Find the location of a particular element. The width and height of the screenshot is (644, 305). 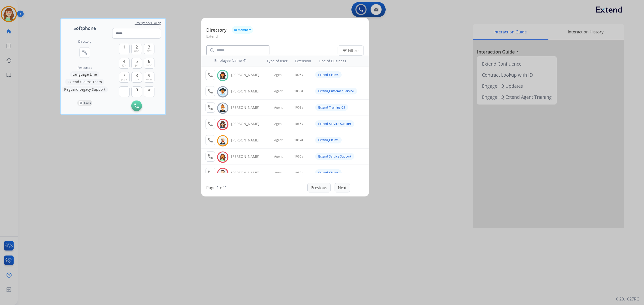

span: 7 is located at coordinates (124, 75).